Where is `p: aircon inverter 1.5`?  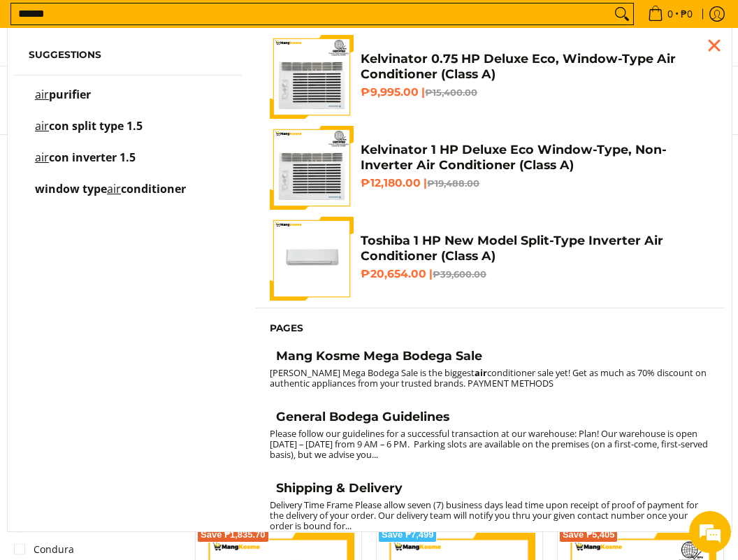 p: aircon inverter 1.5 is located at coordinates (85, 164).